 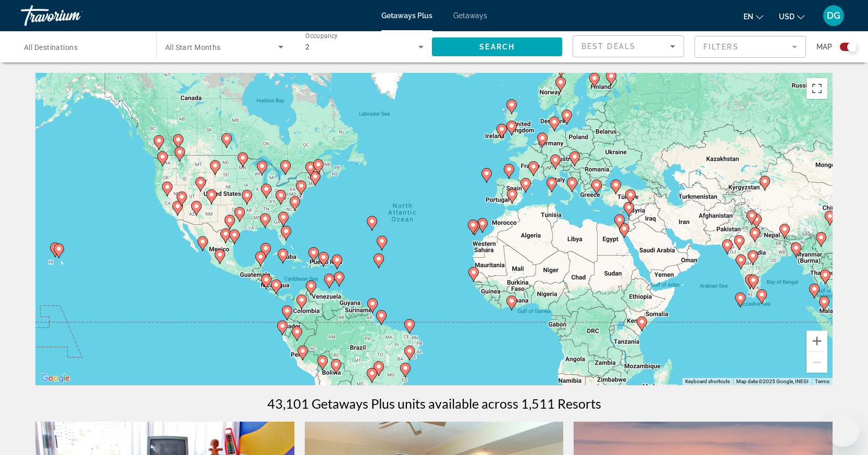 What do you see at coordinates (470, 16) in the screenshot?
I see `span: Getaways` at bounding box center [470, 16].